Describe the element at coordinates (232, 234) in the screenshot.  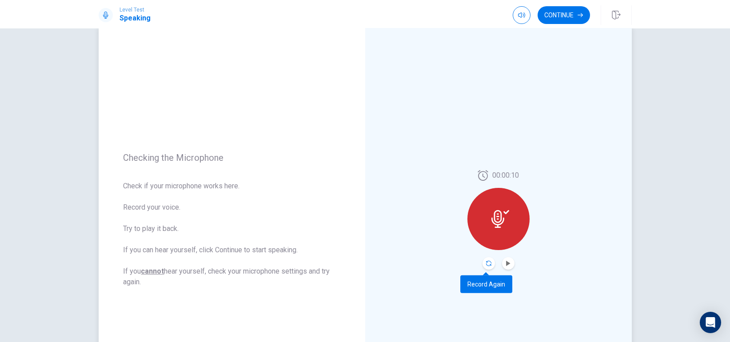
I see `span: Check if your microphone works here. Record your voice. Try to play it back. If you can hear your...` at that location.